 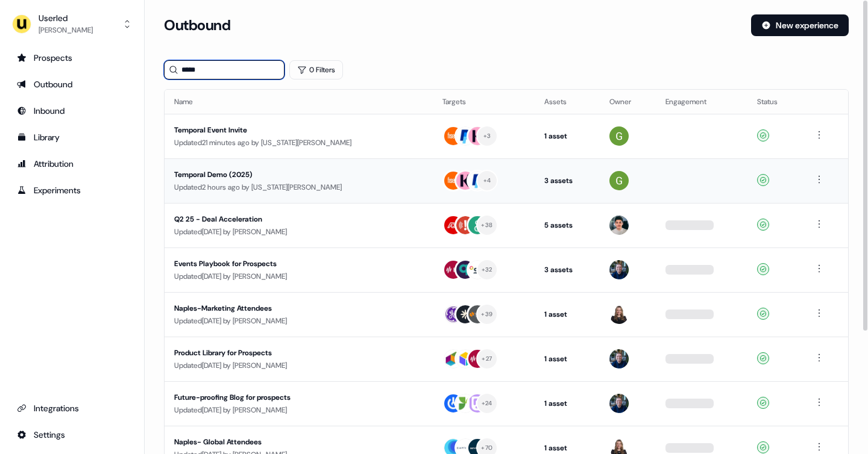 I want to click on div: 5 assets, so click(x=567, y=225).